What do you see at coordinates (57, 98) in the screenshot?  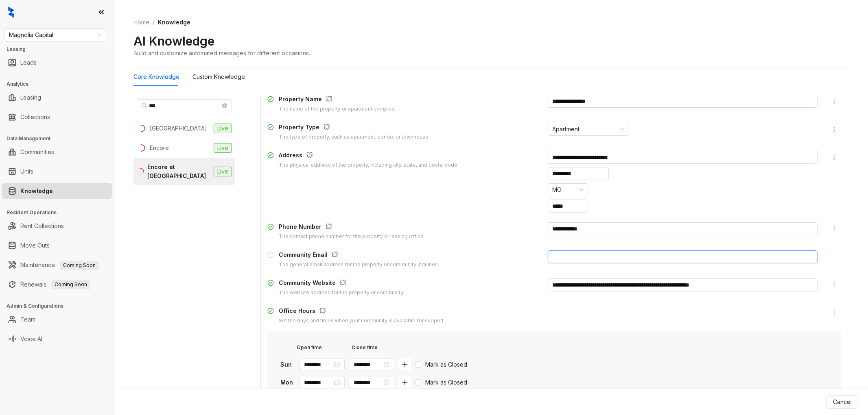 I see `li: Leasing` at bounding box center [57, 98].